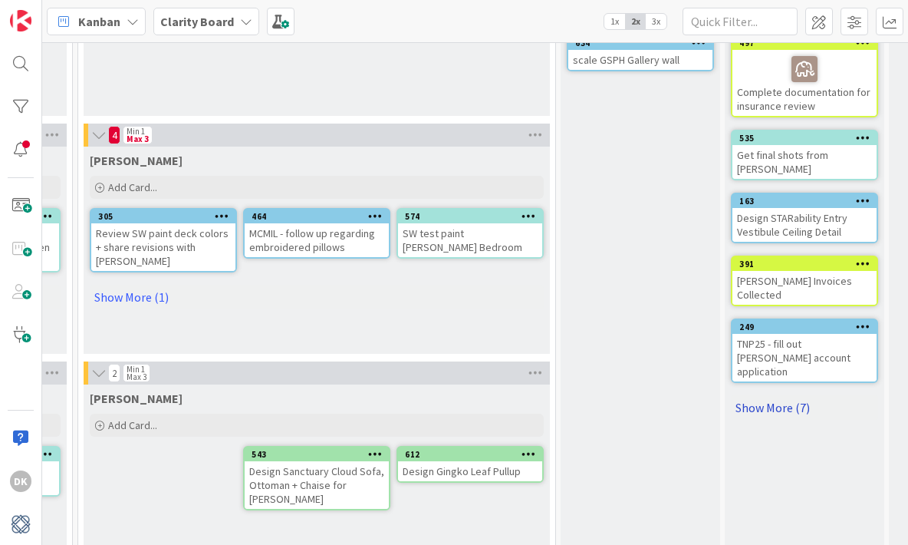 This screenshot has height=545, width=908. Describe the element at coordinates (805, 218) in the screenshot. I see `div: 163Design STARability Entry Vestibule Ceiling Detail` at that location.